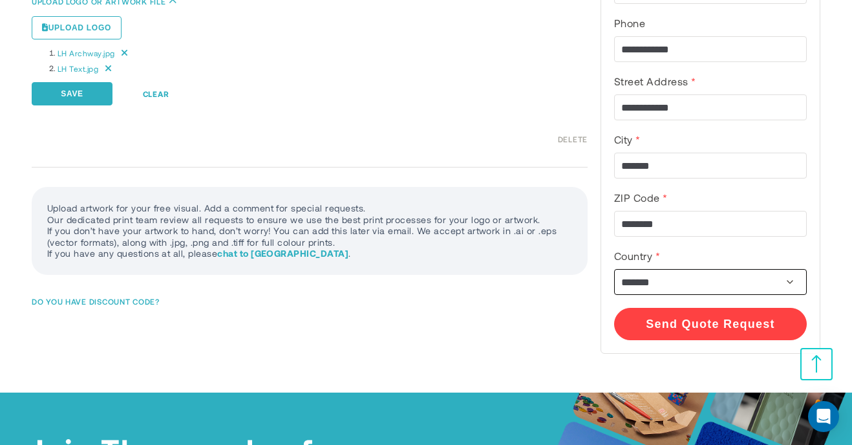 The height and width of the screenshot is (445, 852). Describe the element at coordinates (86, 53) in the screenshot. I see `a: LH Archway.jpg` at that location.